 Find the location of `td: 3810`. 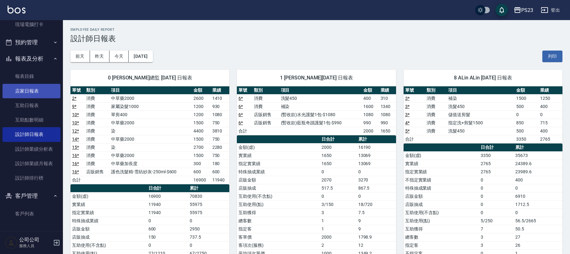

td: 3810 is located at coordinates (220, 131).